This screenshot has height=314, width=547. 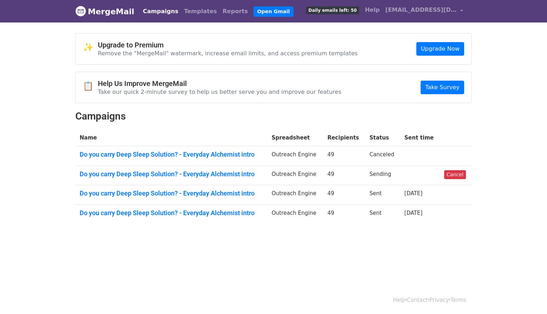 I want to click on p: Take our quick 2-minute survey to help us better serve you and improve our features, so click(x=219, y=92).